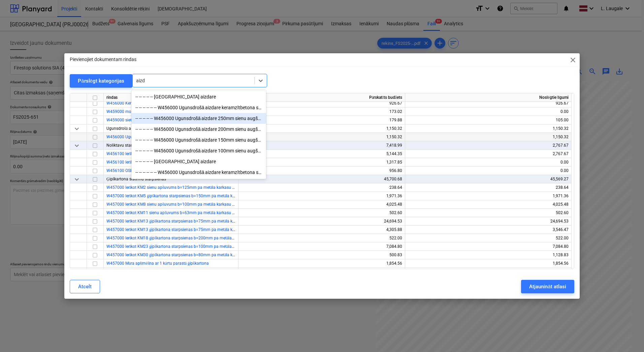 The image size is (644, 352). What do you see at coordinates (158, 264) in the screenshot?
I see `a: W457000 Mūra aplīmēšna ar 1 kārtu parastā ģipškartona` at bounding box center [158, 264].